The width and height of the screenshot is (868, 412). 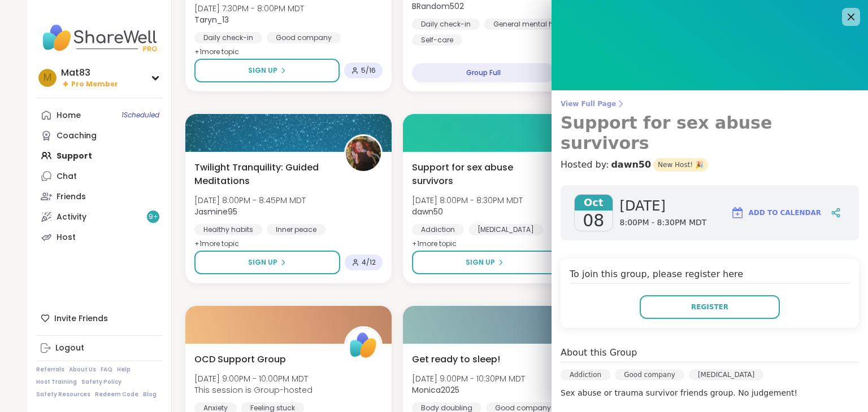 What do you see at coordinates (254, 390) in the screenshot?
I see `span: This session is Group-hosted` at bounding box center [254, 390].